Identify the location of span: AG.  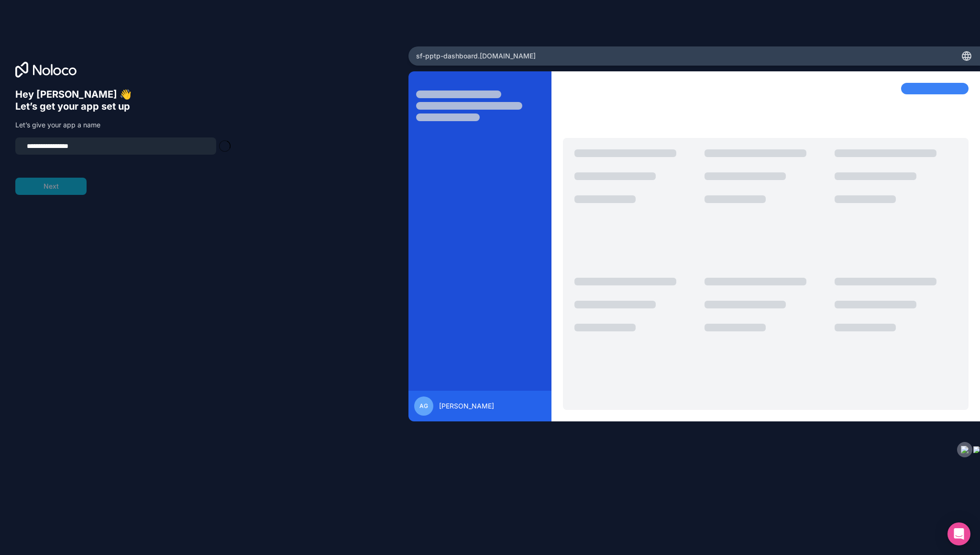
(424, 406).